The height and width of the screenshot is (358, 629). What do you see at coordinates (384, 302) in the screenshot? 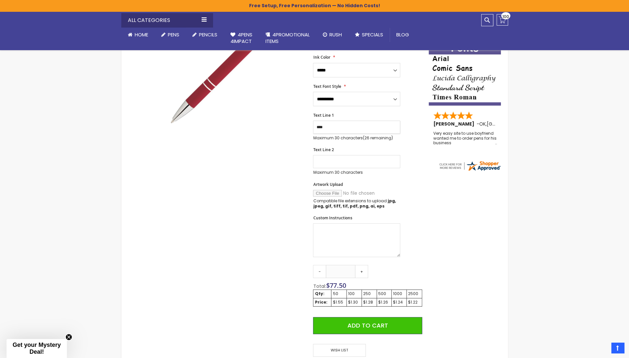
I see `div: $1.26` at bounding box center [384, 302].